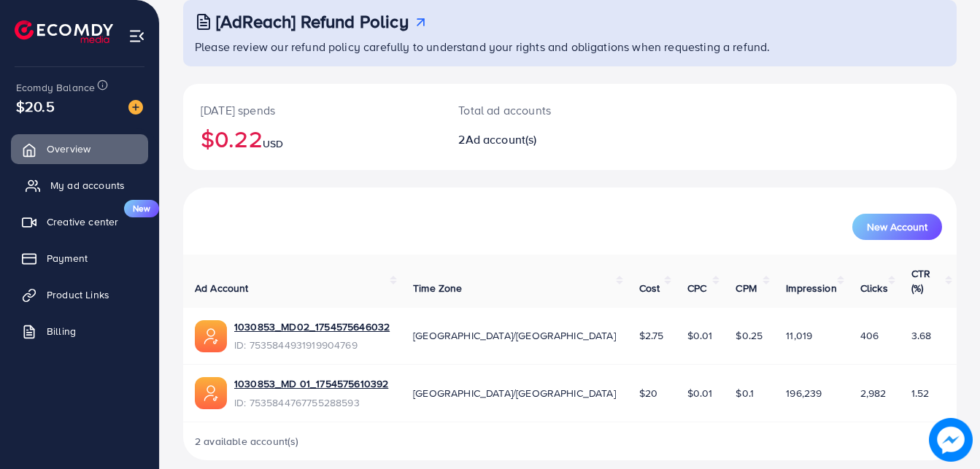 The width and height of the screenshot is (980, 469). I want to click on span: Time Zone, so click(437, 288).